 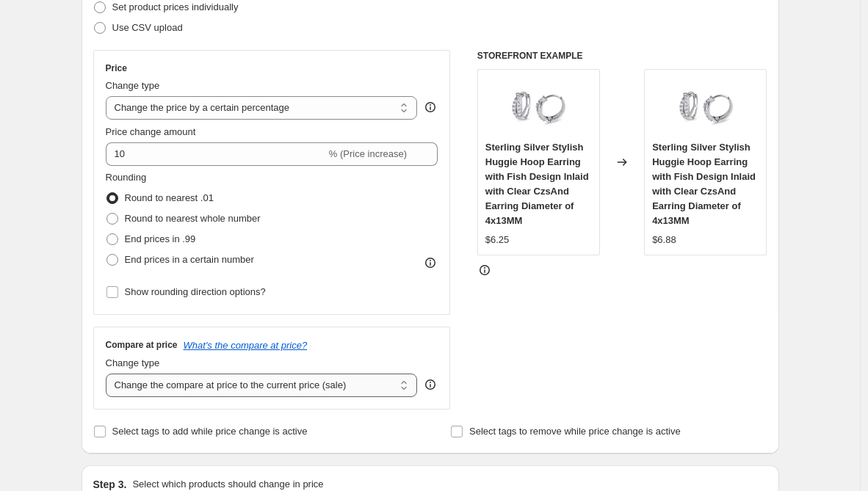 I want to click on span: Select tags to add while price change is active, so click(x=210, y=431).